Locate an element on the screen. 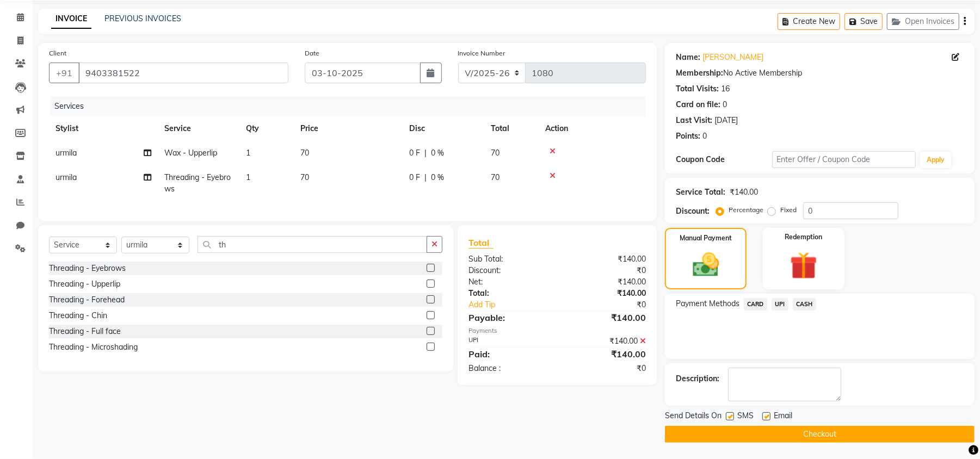 This screenshot has width=980, height=459. div: Threading - Forehead is located at coordinates (87, 300).